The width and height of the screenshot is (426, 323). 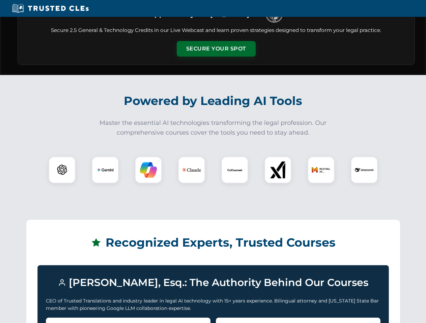 I want to click on h2: Powered by Leading AI Tools, so click(x=213, y=101).